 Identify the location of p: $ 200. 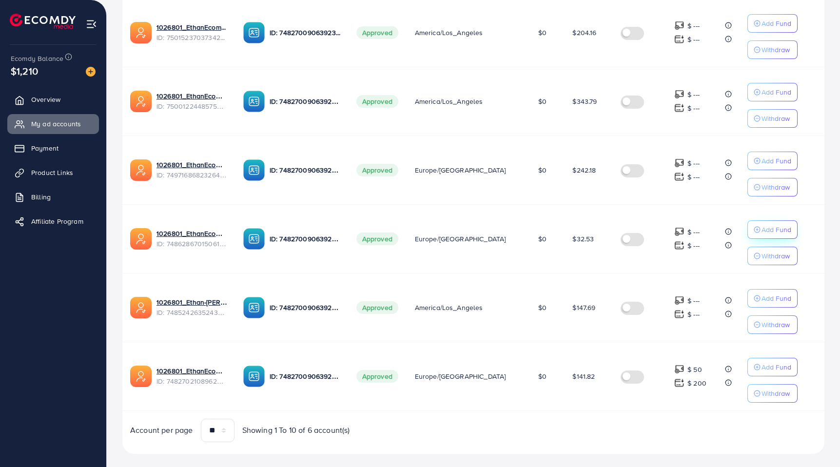
(697, 383).